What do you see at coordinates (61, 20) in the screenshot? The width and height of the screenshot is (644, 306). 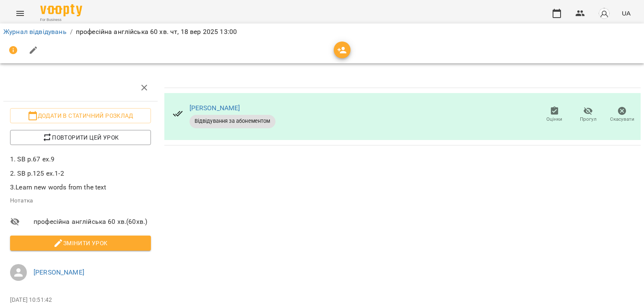 I see `span: For Business` at bounding box center [61, 20].